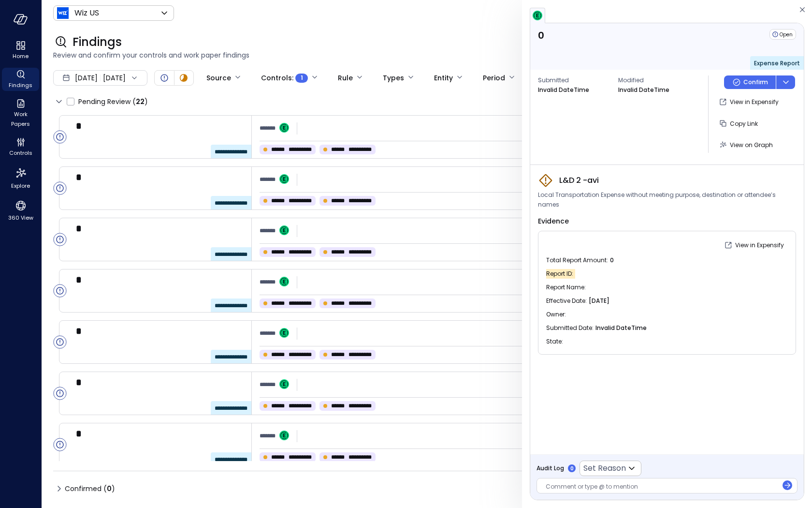 This screenshot has width=812, height=508. I want to click on span: Effective Date :, so click(567, 301).